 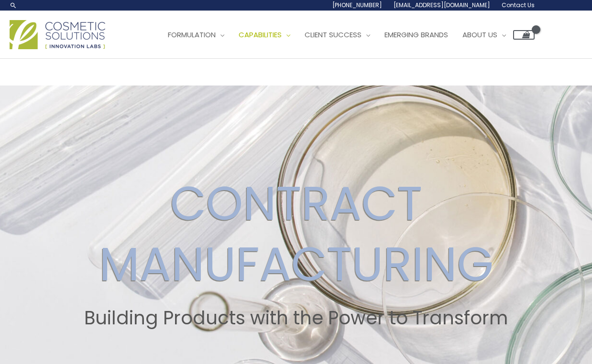 I want to click on a: Emerging Brands, so click(x=416, y=35).